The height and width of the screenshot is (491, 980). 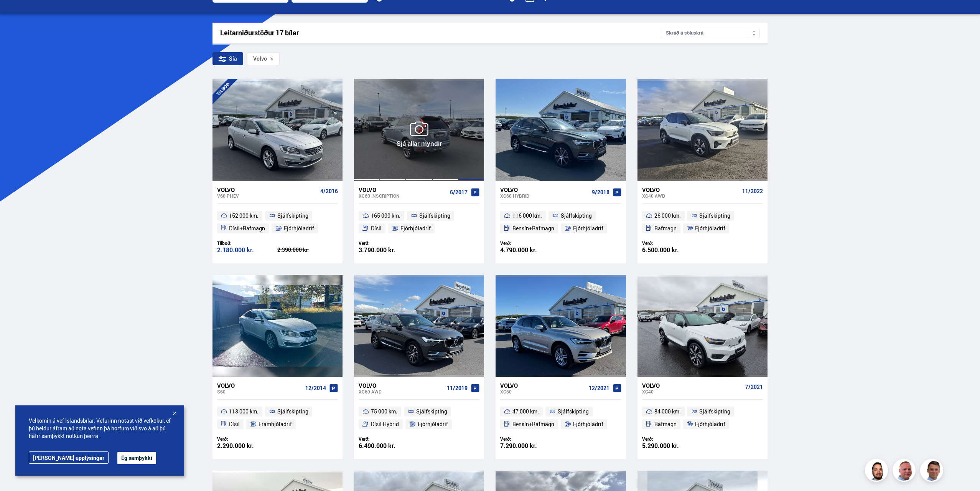 I want to click on div: 7.290.000 kr., so click(x=530, y=446).